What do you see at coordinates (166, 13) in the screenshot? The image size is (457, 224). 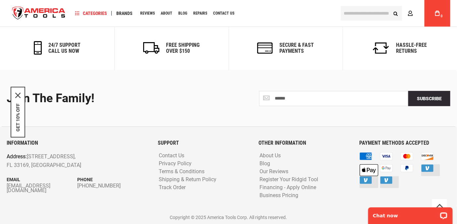 I see `span: About` at bounding box center [166, 13].